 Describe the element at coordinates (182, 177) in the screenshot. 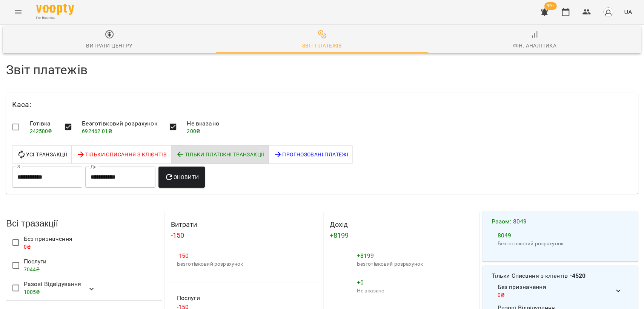

I see `span: Оновити` at that location.